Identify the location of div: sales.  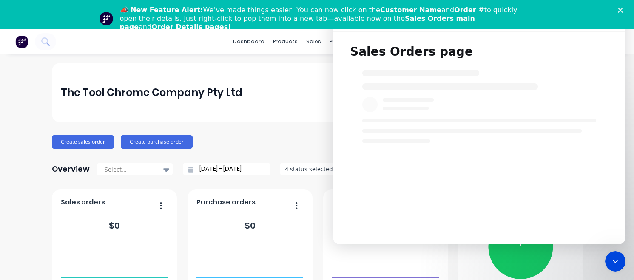
(313, 42).